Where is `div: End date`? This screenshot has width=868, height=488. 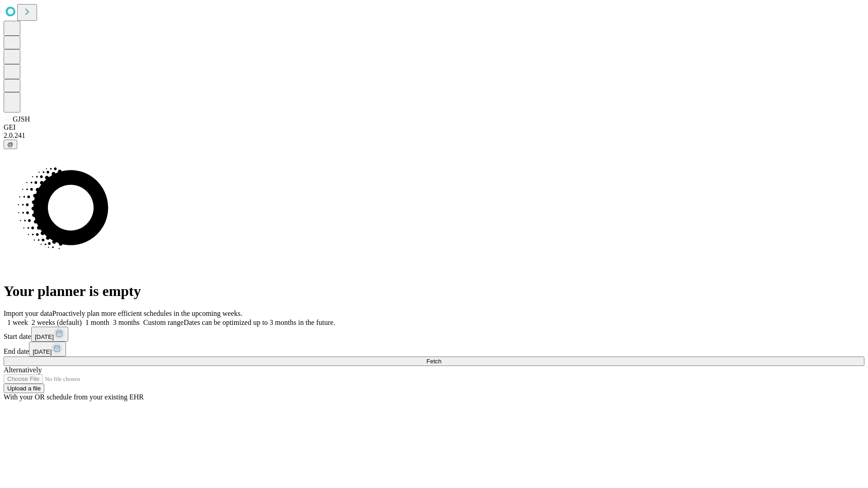
div: End date is located at coordinates (434, 349).